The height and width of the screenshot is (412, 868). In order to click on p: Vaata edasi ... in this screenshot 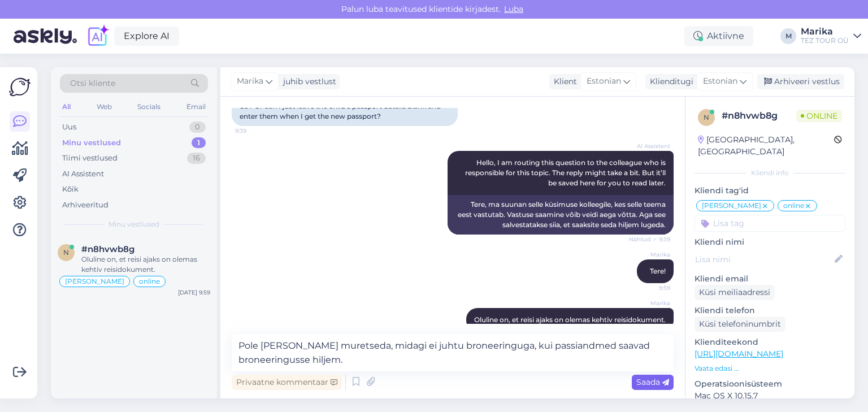, I will do `click(770, 368)`.